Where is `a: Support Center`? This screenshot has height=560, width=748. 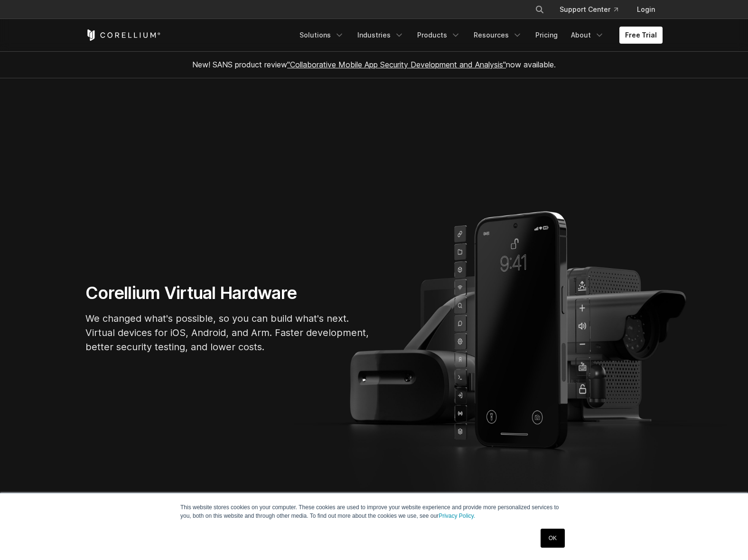
a: Support Center is located at coordinates (589, 9).